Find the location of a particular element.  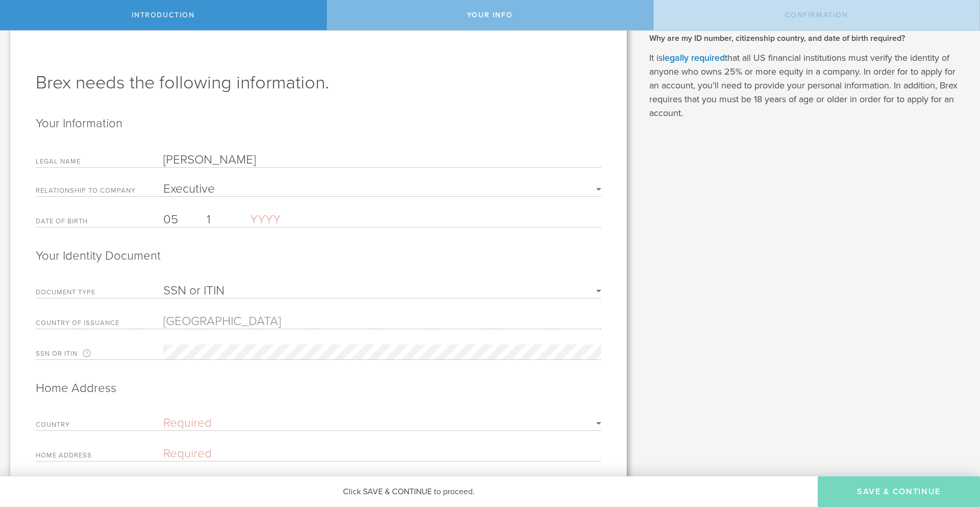

label: SSN or ITIN is located at coordinates (99, 354).